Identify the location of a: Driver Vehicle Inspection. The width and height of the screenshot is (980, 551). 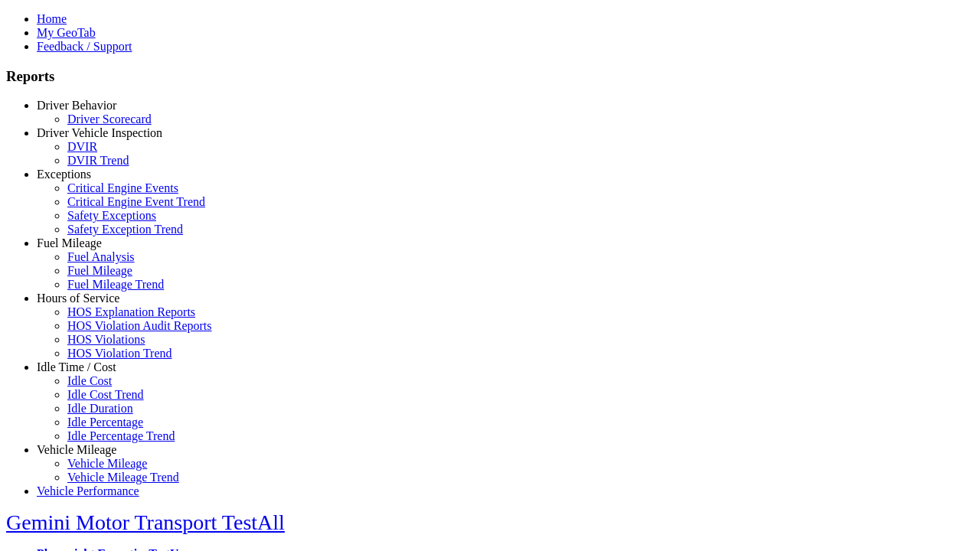
(100, 132).